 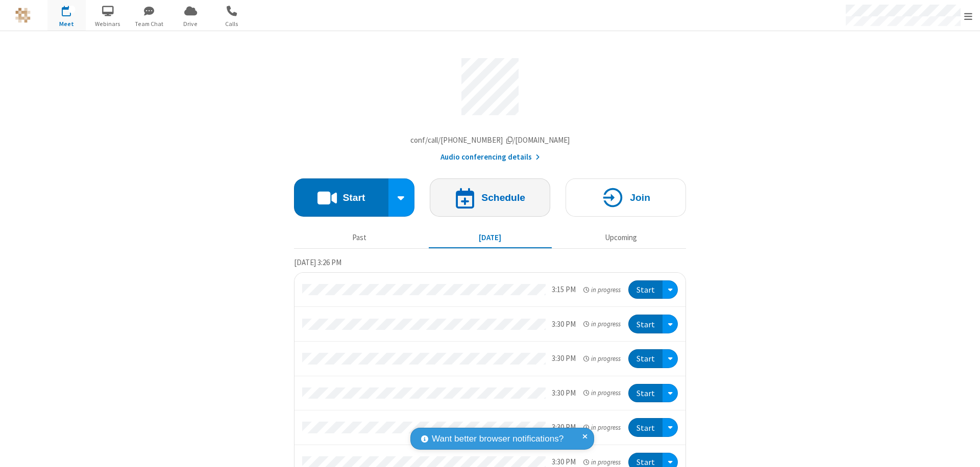 I want to click on span: Webinars, so click(x=108, y=24).